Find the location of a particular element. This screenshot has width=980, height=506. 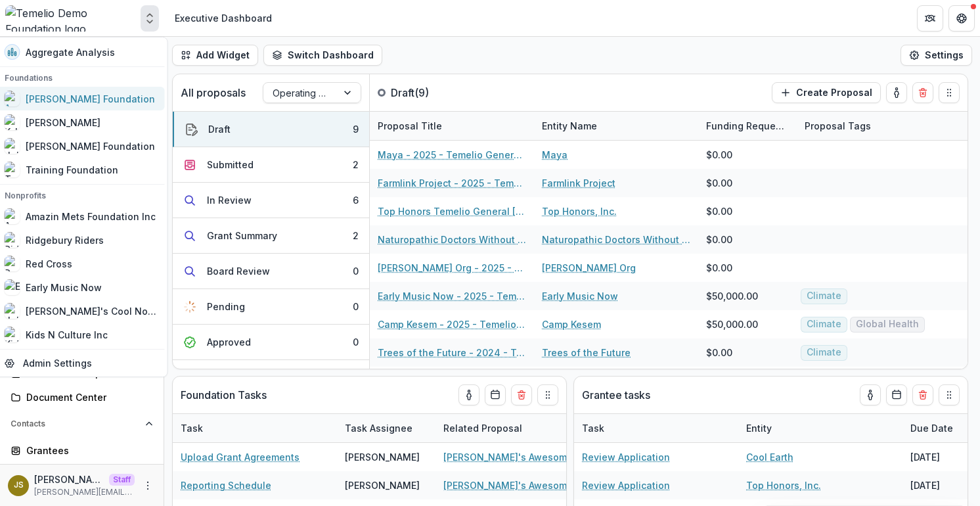

a: Document Center is located at coordinates (81, 397).